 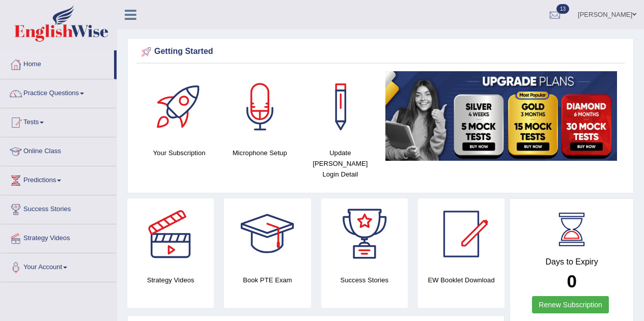 What do you see at coordinates (260, 152) in the screenshot?
I see `h4: Microphone Setup` at bounding box center [260, 152].